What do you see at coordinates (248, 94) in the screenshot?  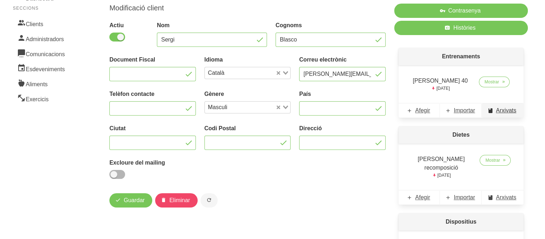 I see `label: Gènere` at bounding box center [248, 94].